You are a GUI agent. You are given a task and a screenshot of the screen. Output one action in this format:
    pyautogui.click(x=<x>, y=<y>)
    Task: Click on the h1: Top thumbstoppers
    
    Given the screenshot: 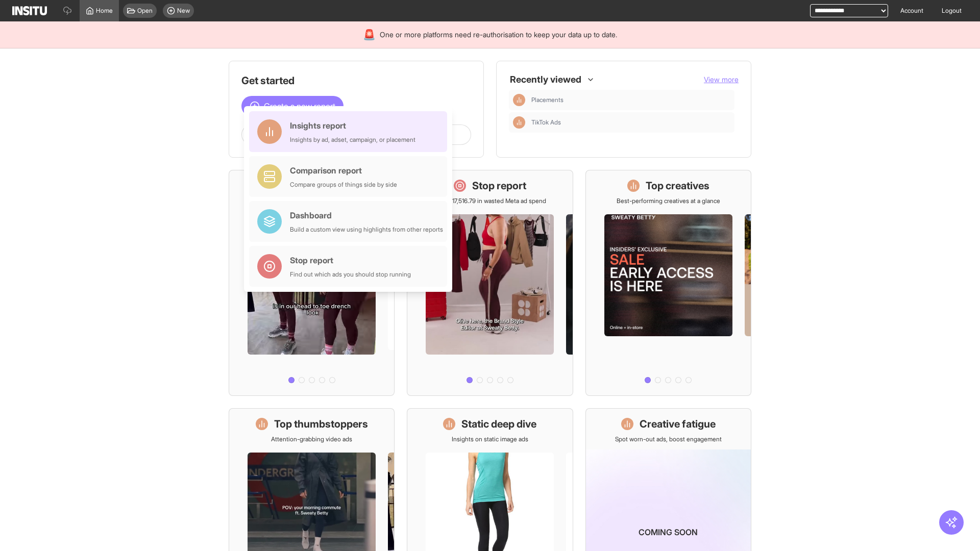 What is the action you would take?
    pyautogui.click(x=321, y=424)
    